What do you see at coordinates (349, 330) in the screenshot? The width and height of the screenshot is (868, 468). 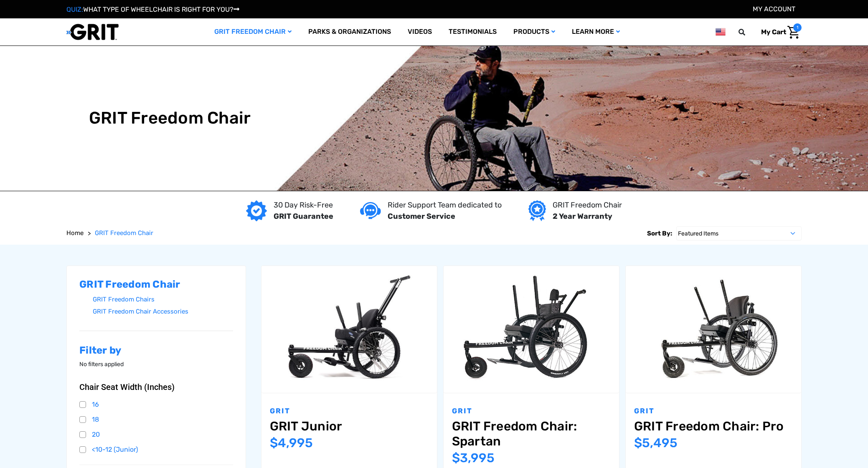 I see `img: GRIT Junior: GRIT Freedom Chair all terrain wheelchair engineered specifically for kids` at bounding box center [349, 330].